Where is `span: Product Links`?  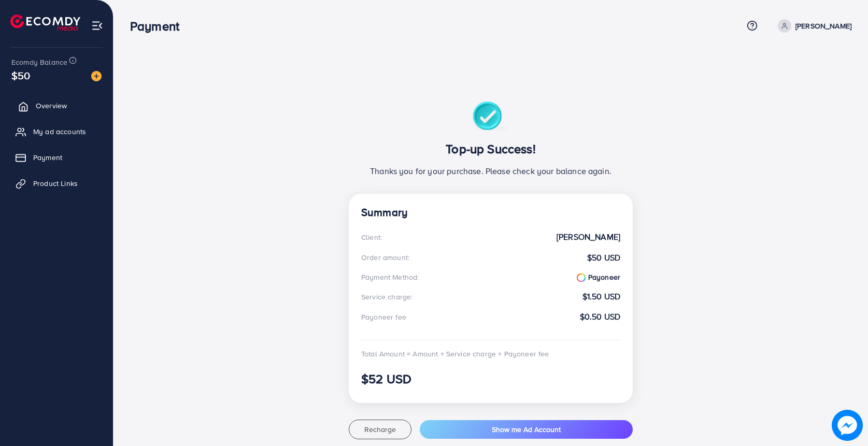
span: Product Links is located at coordinates (55, 183).